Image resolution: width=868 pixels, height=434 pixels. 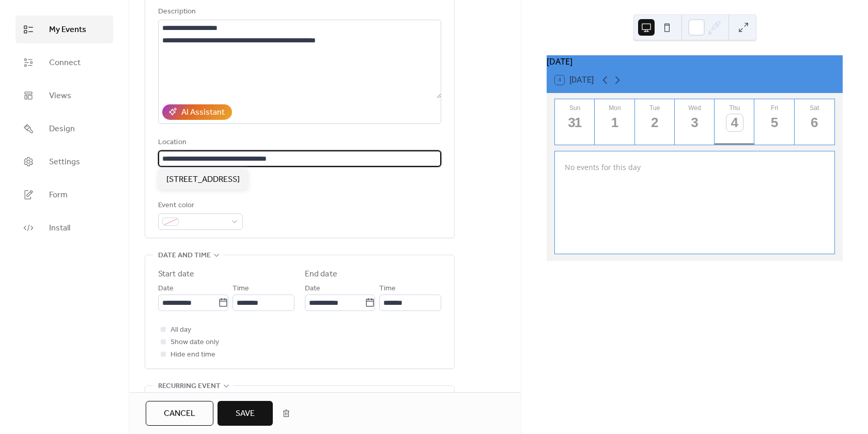 I want to click on span: Hide end time, so click(x=193, y=355).